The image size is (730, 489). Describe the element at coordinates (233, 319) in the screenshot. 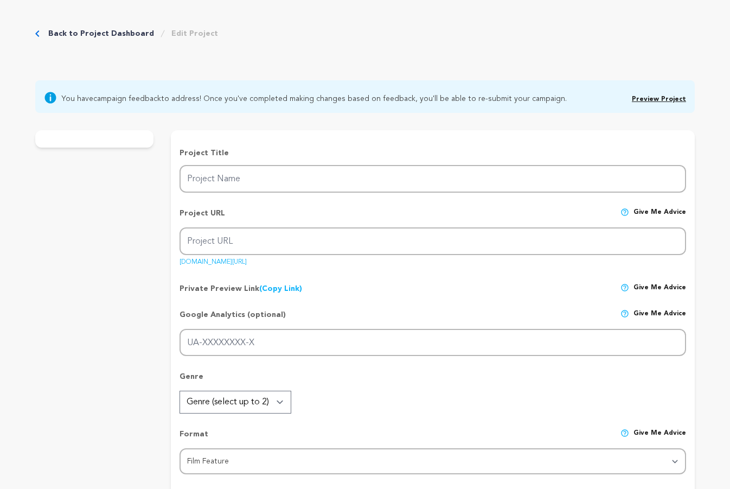

I see `p: Google Analytics (optional)` at that location.